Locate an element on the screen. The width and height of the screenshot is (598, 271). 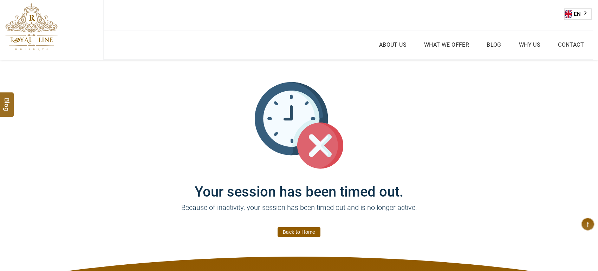
a: About Us is located at coordinates (393, 45).